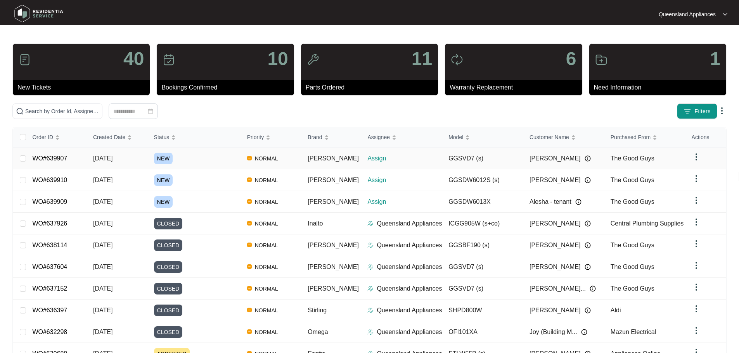  What do you see at coordinates (50, 202) in the screenshot?
I see `a: WO#639909` at bounding box center [50, 202].